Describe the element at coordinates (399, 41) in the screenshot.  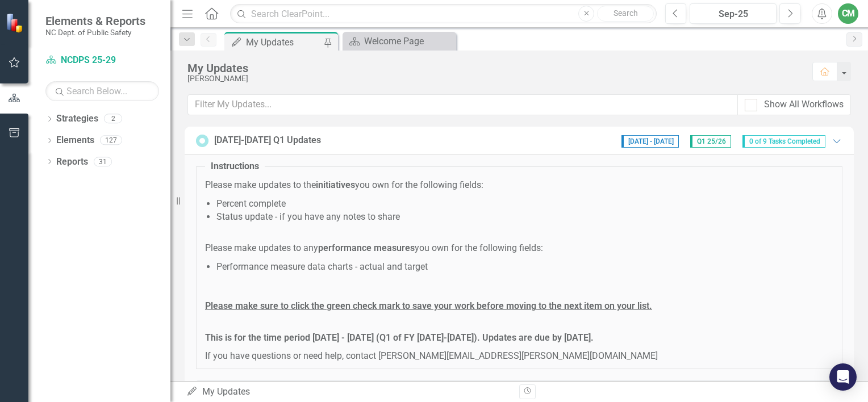
I see `a: Welcome Page` at that location.